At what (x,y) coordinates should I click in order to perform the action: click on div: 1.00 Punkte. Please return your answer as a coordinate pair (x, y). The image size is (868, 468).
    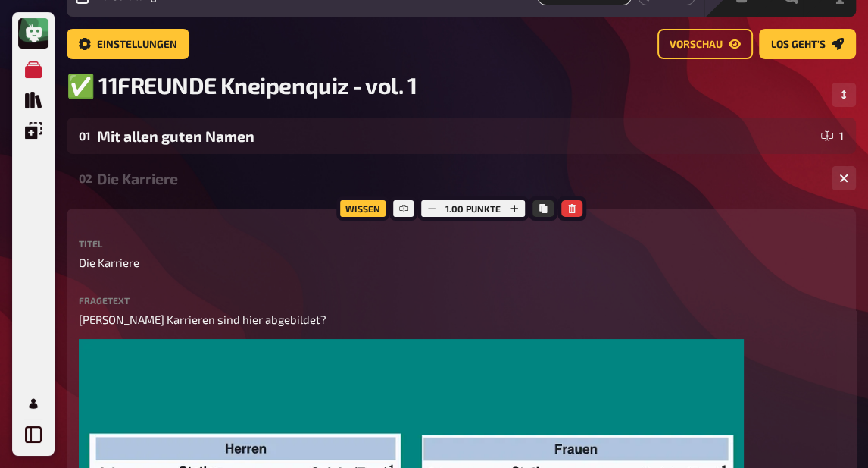
    Looking at the image, I should click on (473, 208).